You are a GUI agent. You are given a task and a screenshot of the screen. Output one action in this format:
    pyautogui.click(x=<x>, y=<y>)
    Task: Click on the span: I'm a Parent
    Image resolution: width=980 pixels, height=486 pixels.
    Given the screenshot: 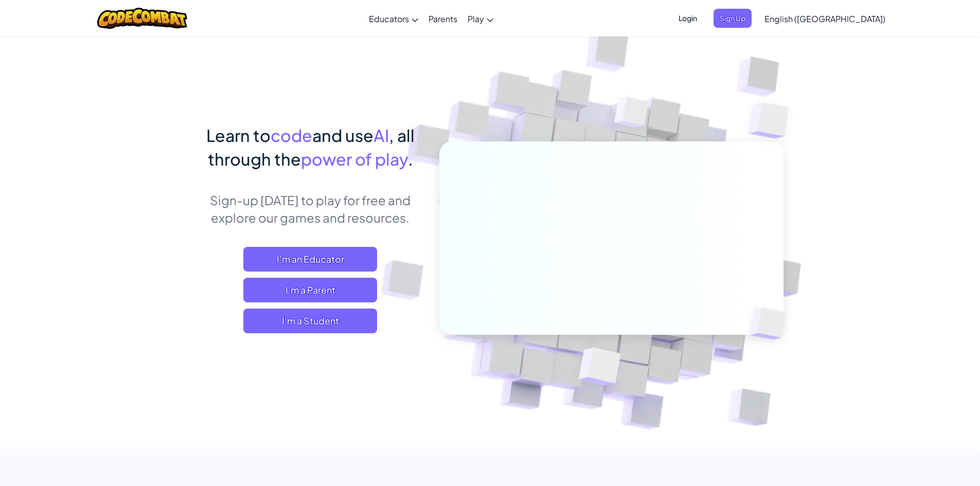 What is the action you would take?
    pyautogui.click(x=310, y=290)
    